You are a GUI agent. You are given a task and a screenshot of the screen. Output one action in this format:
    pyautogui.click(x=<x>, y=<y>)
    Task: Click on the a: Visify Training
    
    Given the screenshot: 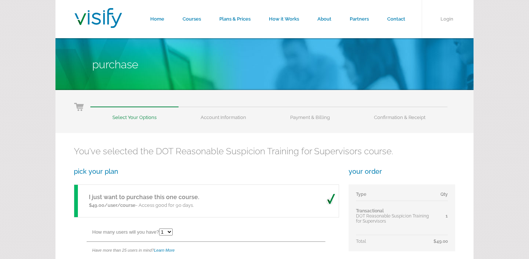 What is the action you would take?
    pyautogui.click(x=98, y=25)
    